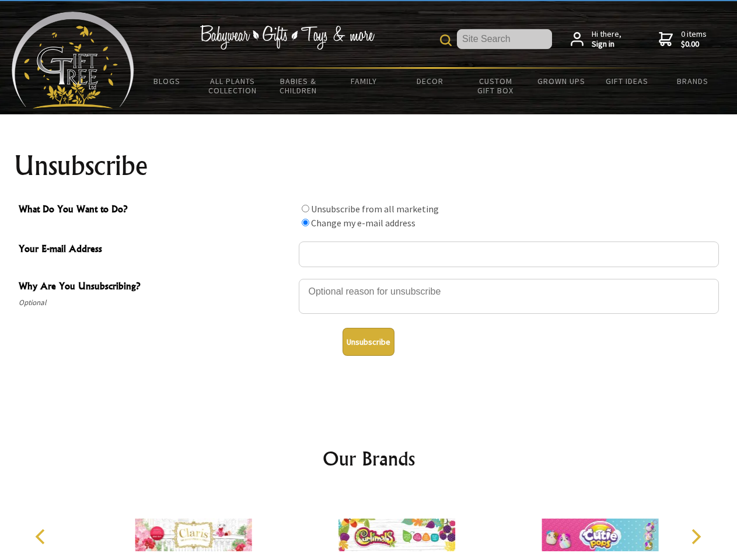 The image size is (737, 560). What do you see at coordinates (156, 287) in the screenshot?
I see `span: Why Are You Unsubscribing?` at bounding box center [156, 287].